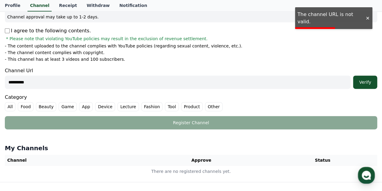 The width and height of the screenshot is (382, 191). Describe the element at coordinates (365, 82) in the screenshot. I see `button: Verify` at that location.